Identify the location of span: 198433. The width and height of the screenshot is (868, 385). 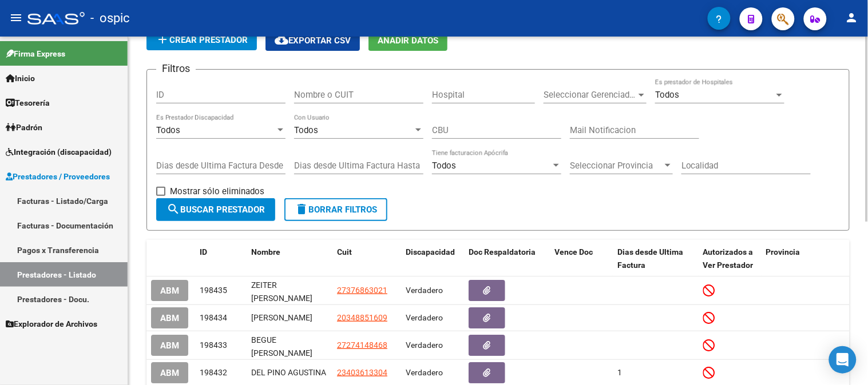
(213, 345).